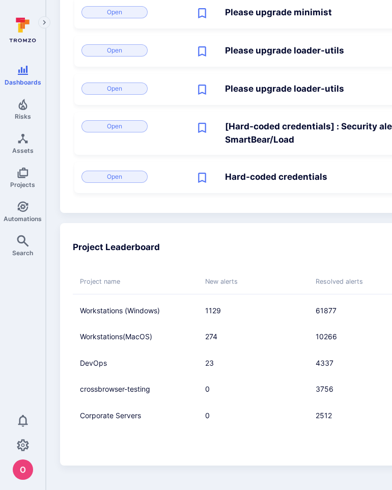 This screenshot has width=392, height=490. Describe the element at coordinates (23, 116) in the screenshot. I see `span: Risks` at that location.